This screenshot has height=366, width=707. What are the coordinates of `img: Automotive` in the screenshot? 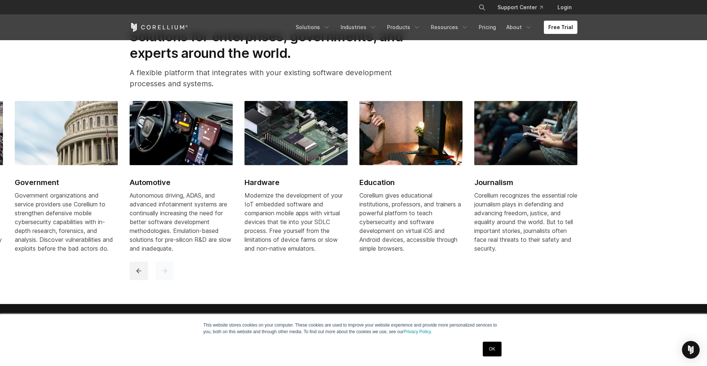 It's located at (181, 133).